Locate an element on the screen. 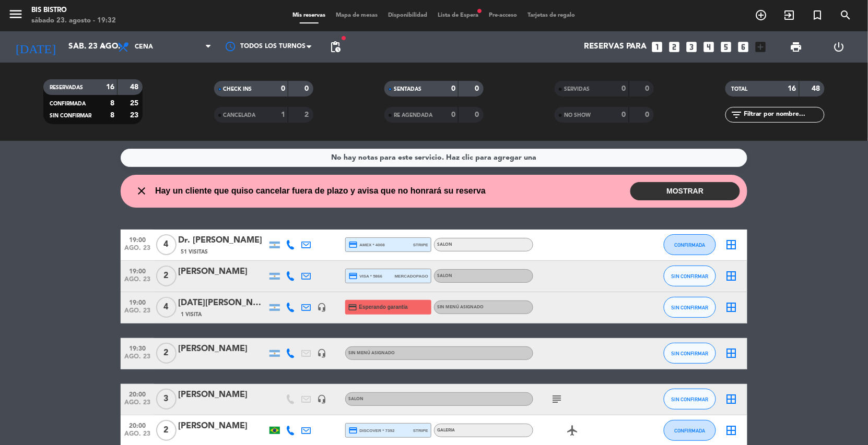 This screenshot has width=868, height=445. span: Reservas para is located at coordinates (615, 47).